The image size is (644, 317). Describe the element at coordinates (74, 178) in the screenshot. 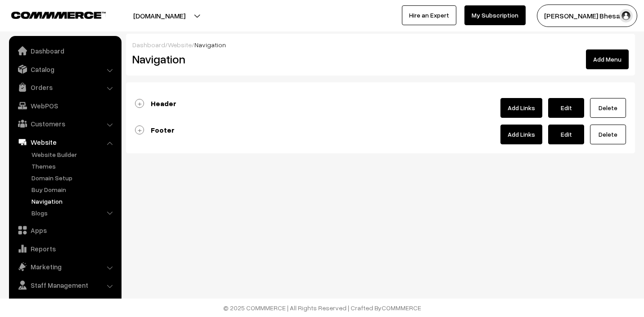

I see `a: Domain Setup` at that location.